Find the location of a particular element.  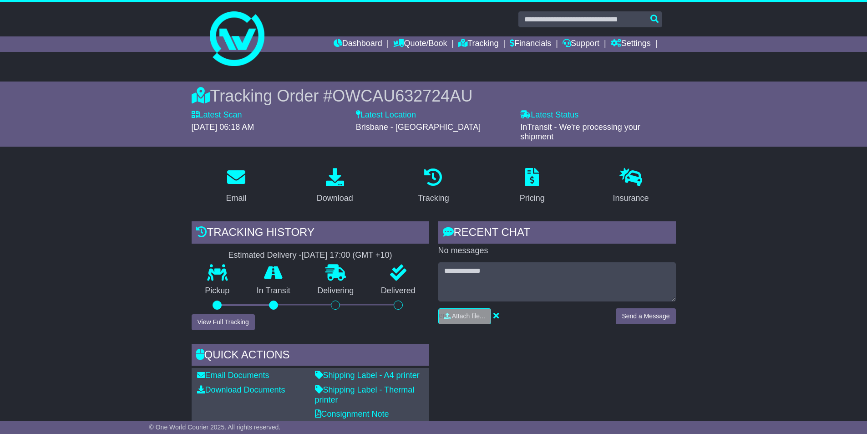

a: Shipping Label - A4 printer is located at coordinates (367, 375).